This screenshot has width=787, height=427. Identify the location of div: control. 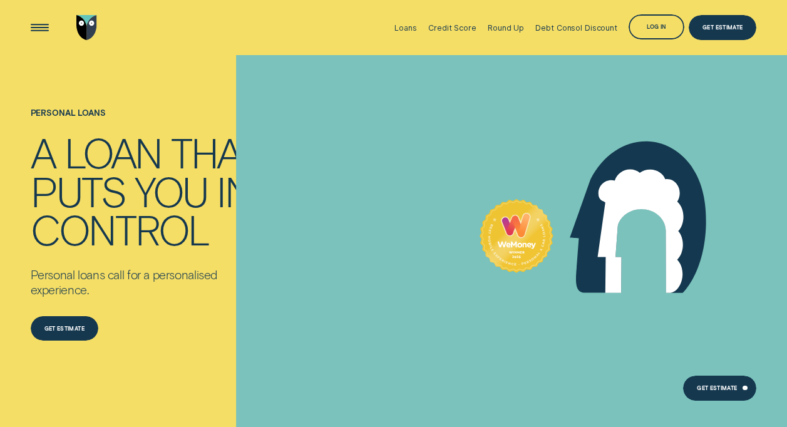
(120, 230).